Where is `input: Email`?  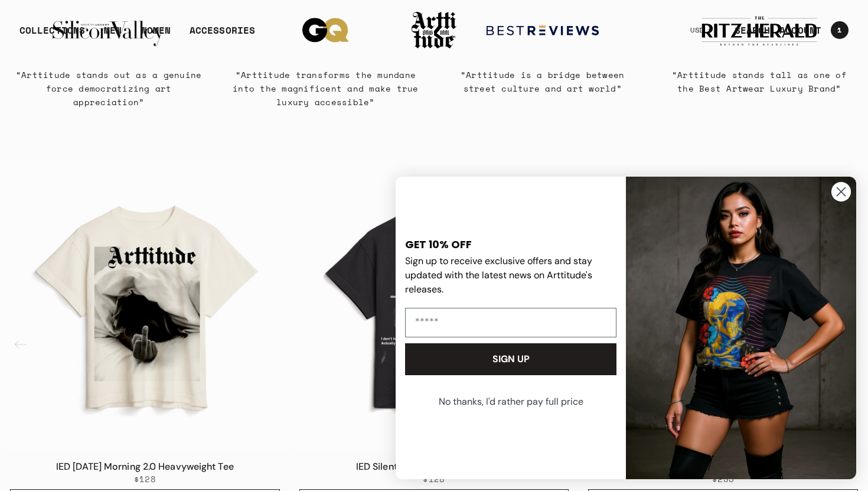 input: Email is located at coordinates (511, 322).